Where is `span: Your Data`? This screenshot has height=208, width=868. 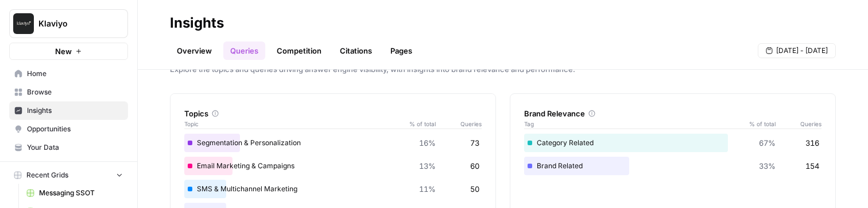
span: Your Data is located at coordinates (74, 147).